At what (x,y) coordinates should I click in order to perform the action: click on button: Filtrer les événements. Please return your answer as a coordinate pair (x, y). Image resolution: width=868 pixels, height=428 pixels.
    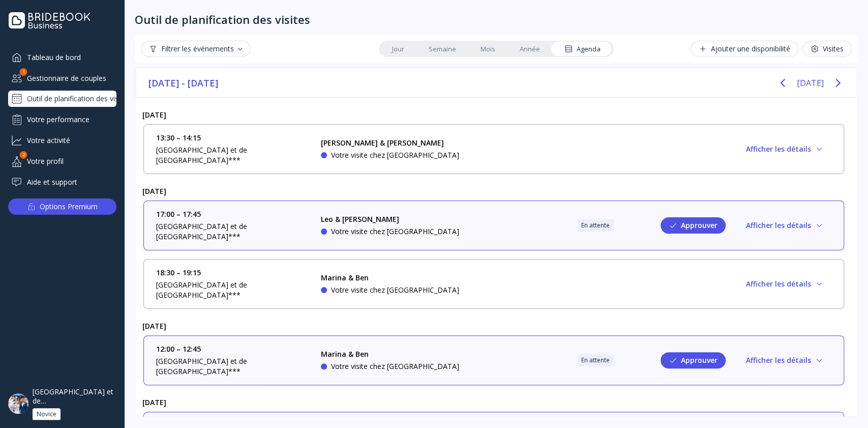
    Looking at the image, I should click on (195, 49).